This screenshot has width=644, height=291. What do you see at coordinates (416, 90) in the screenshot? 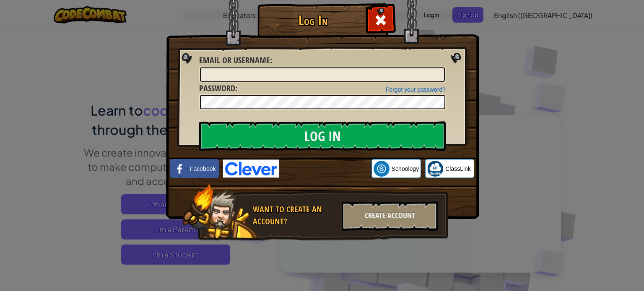
I see `a: Forgot your password?` at bounding box center [416, 90].